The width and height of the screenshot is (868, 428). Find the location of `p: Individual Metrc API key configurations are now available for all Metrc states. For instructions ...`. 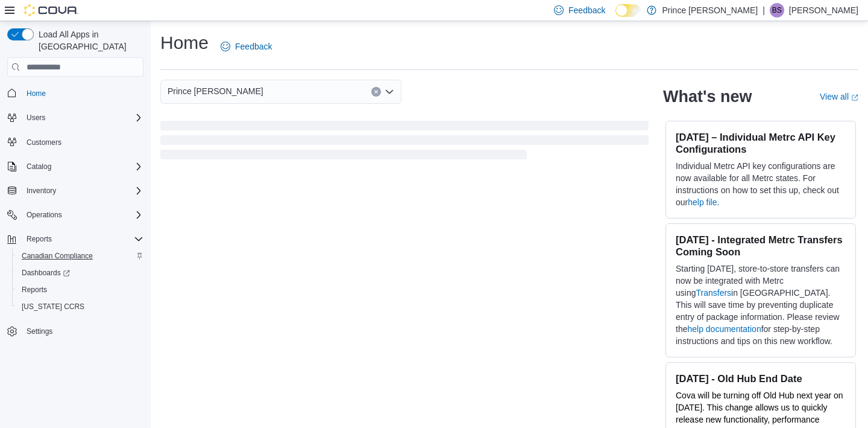

p: Individual Metrc API key configurations are now available for all Metrc states. For instructions ... is located at coordinates (760, 184).